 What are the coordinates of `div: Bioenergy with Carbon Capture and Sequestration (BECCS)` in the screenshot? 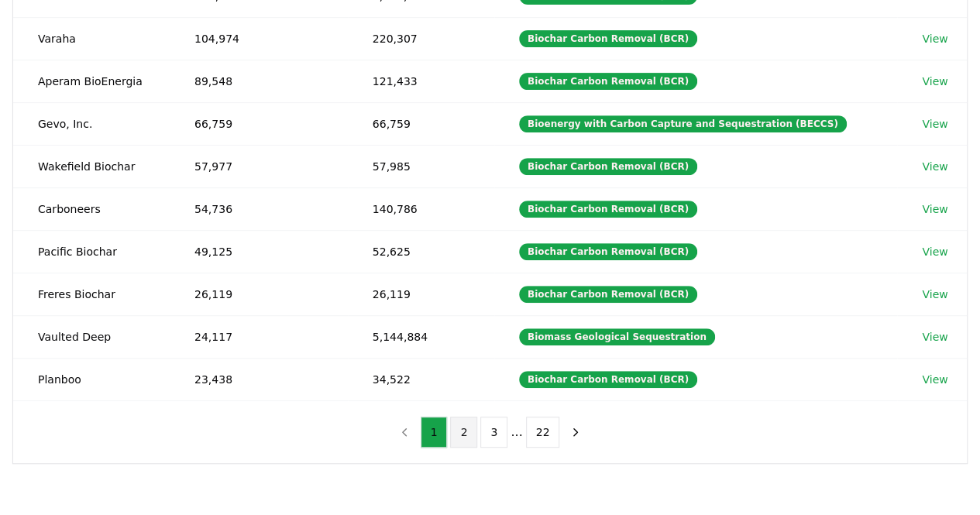 It's located at (683, 124).